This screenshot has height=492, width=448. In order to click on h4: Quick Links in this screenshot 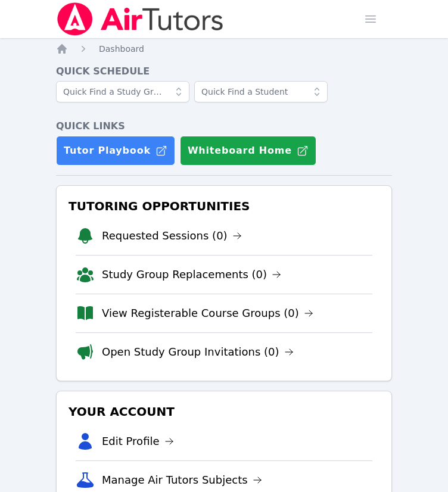, I will do `click(224, 126)`.